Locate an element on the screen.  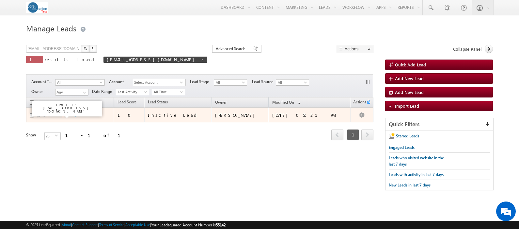
span: New Leads in last 7 days is located at coordinates (410, 185).